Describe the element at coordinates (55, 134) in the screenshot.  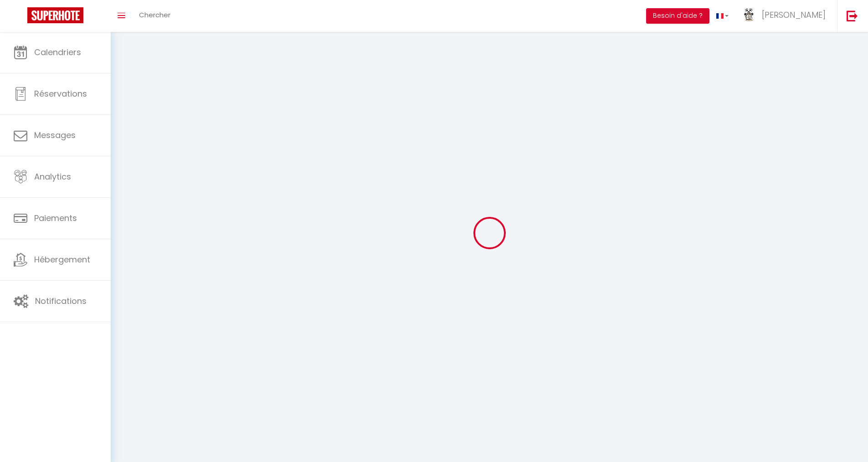
I see `span: Messages` at that location.